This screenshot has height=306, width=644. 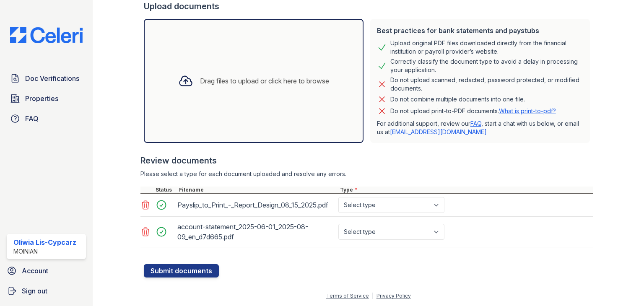 I want to click on div: account-statement_2025-06-01_2025-08-09_en_d7d665.pdf, so click(x=256, y=232).